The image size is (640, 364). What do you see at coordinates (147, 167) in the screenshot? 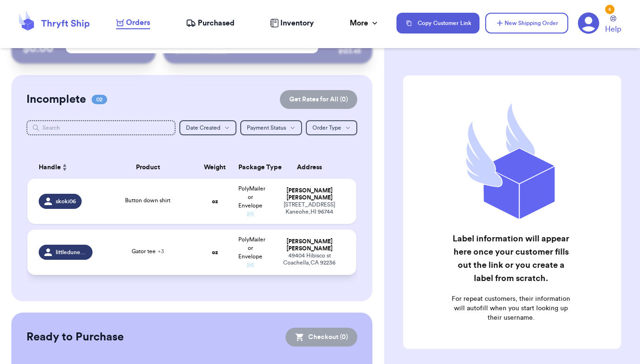
I see `th: Product` at bounding box center [147, 167].